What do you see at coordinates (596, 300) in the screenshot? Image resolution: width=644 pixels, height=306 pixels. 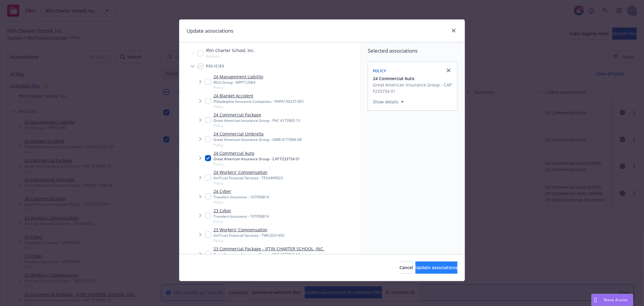 I see `div: Drag to move` at bounding box center [596, 300].